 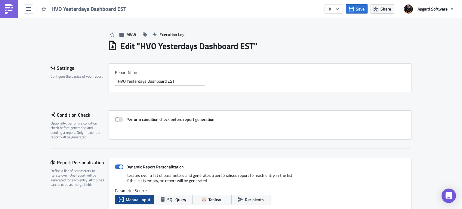 What do you see at coordinates (78, 178) in the screenshot?
I see `div: Define a list of parameters to iterate over. One report will be generated for each entry. Attribu...` at bounding box center [78, 178].